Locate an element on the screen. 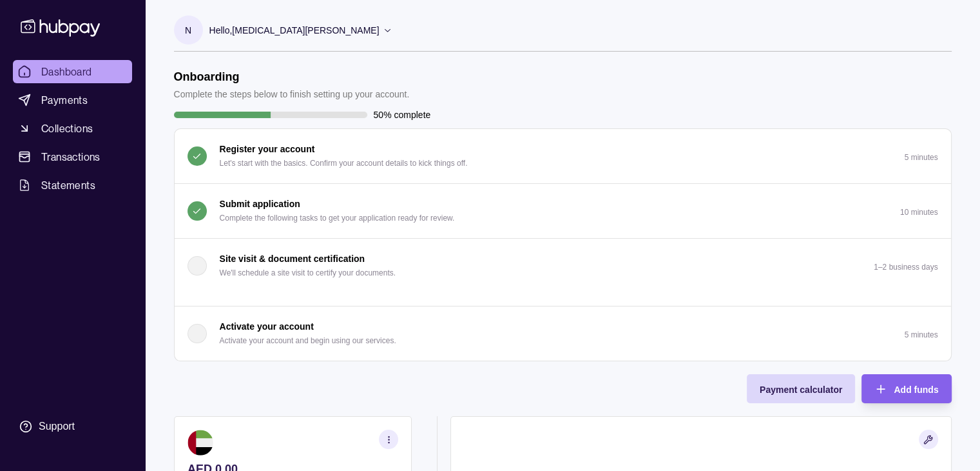 This screenshot has width=980, height=471. h1: Onboarding is located at coordinates (292, 77).